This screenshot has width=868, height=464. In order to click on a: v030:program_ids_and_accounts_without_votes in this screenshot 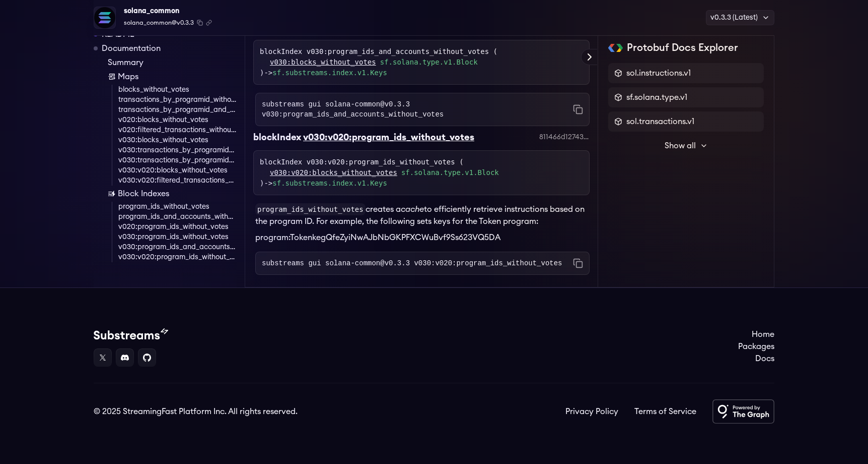, I will do `click(177, 247)`.